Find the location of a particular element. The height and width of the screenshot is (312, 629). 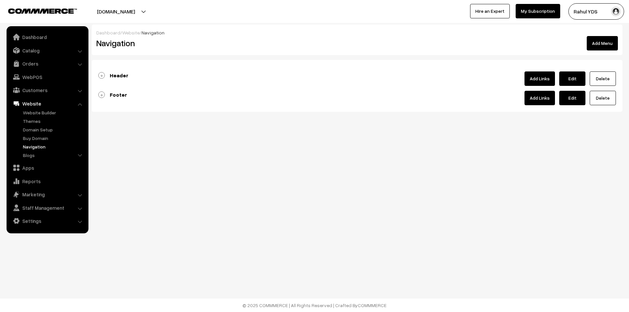

a: Orders is located at coordinates (47, 64).